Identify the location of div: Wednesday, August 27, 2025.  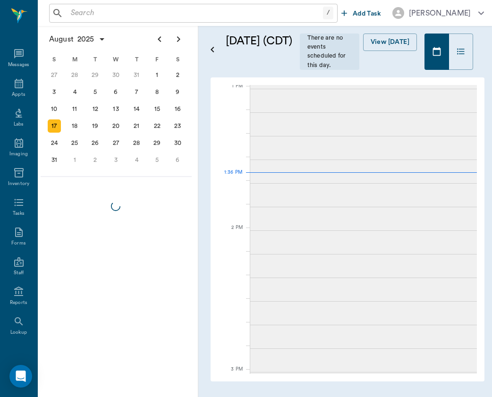
(116, 143).